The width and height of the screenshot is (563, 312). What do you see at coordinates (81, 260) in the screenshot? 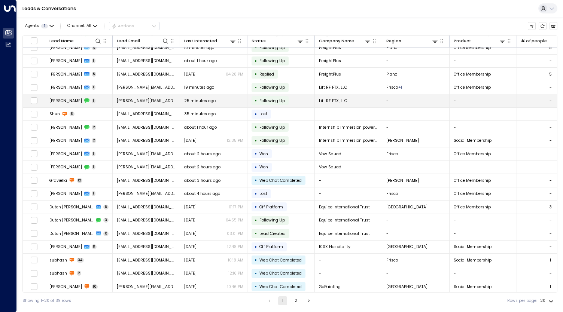
I see `span: 34` at bounding box center [81, 260].